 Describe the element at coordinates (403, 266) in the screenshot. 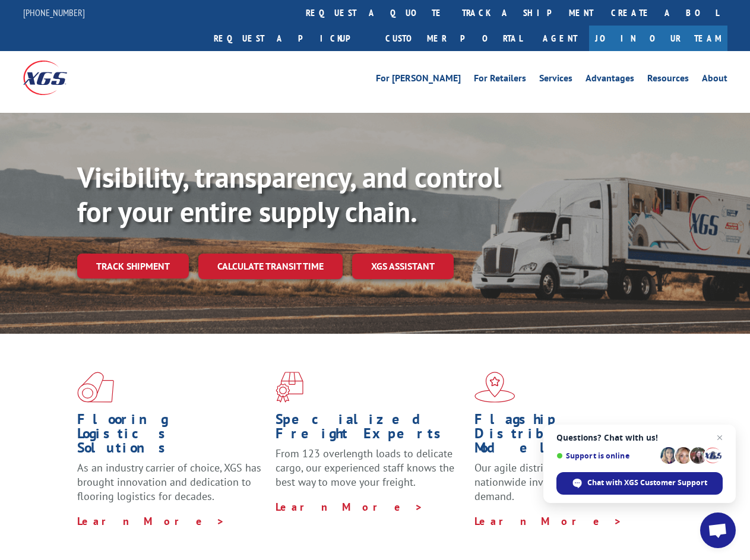

I see `a: XGS ASSISTANT` at that location.